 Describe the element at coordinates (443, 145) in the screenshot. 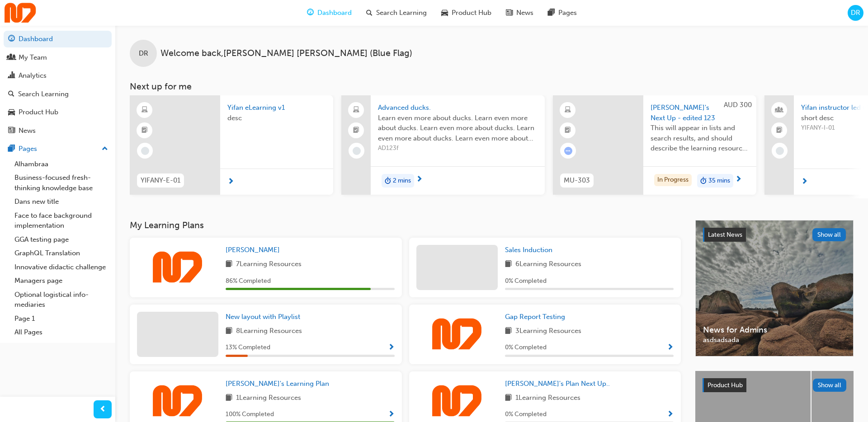

I see `a: Advanced ducks.Learn even more about ducks. Learn even more about ducks. Learn even more about du...` at that location.